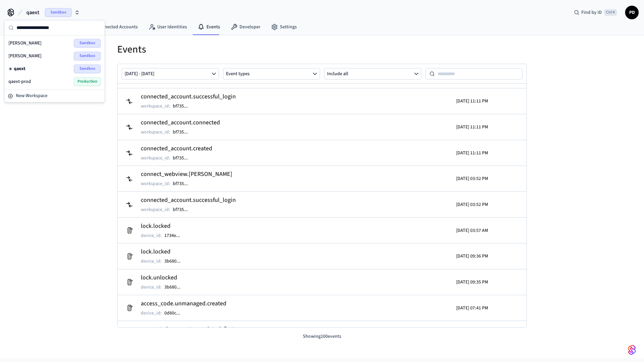 The width and height of the screenshot is (644, 362). What do you see at coordinates (322, 336) in the screenshot?
I see `p: Showing 100 events` at bounding box center [322, 336].